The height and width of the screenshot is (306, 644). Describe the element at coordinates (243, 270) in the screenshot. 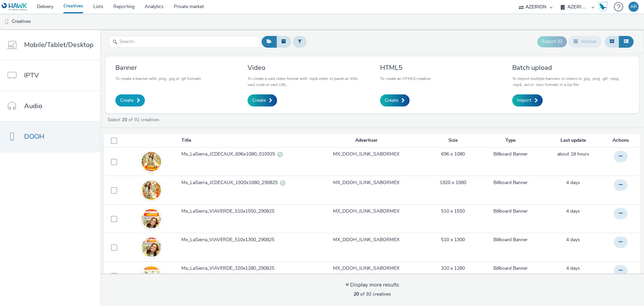

I see `a: Mx_LaSierra_VIAVERDE_320x1280_290825` at that location.